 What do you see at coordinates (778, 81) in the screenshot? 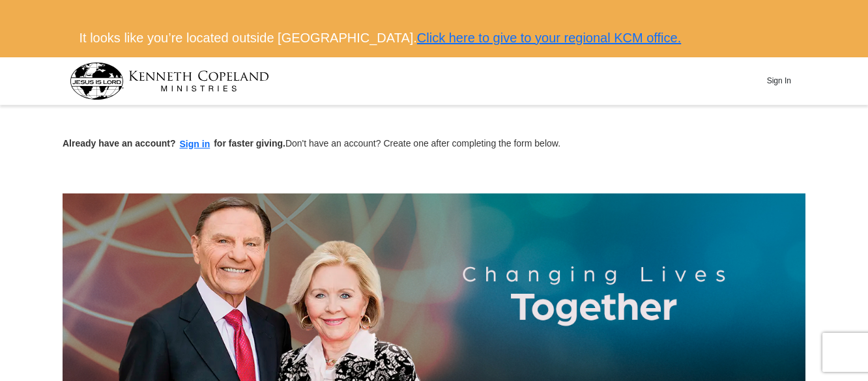
I see `button: Sign In` at bounding box center [778, 81].